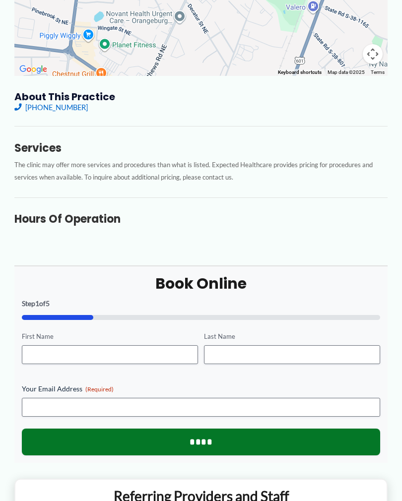  What do you see at coordinates (110, 336) in the screenshot?
I see `label: First Name` at bounding box center [110, 336].